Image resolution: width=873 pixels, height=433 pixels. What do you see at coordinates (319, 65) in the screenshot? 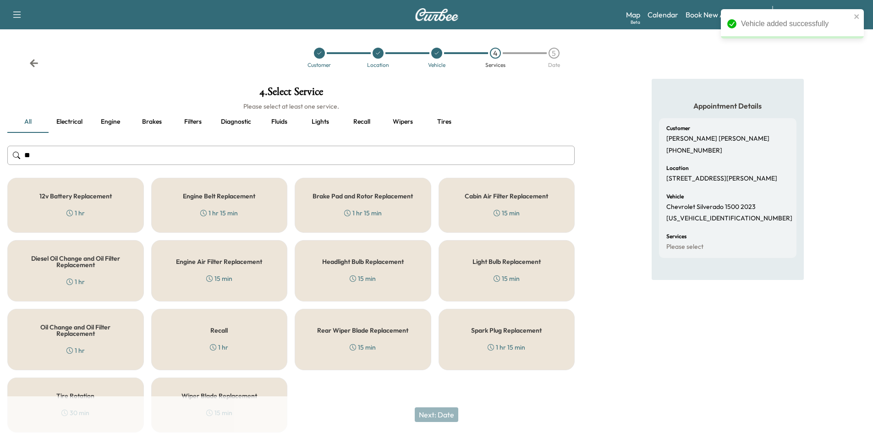
I see `div: Customer` at bounding box center [319, 65].